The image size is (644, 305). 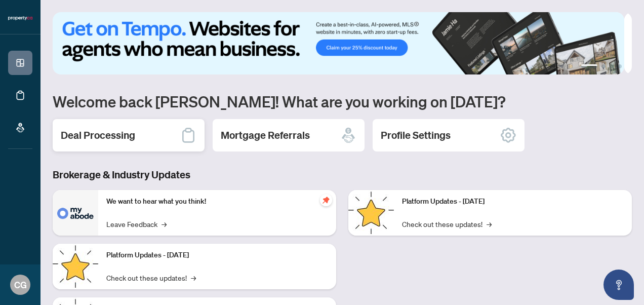 I want to click on img: Platform Updates - September 16, 2025, so click(x=75, y=266).